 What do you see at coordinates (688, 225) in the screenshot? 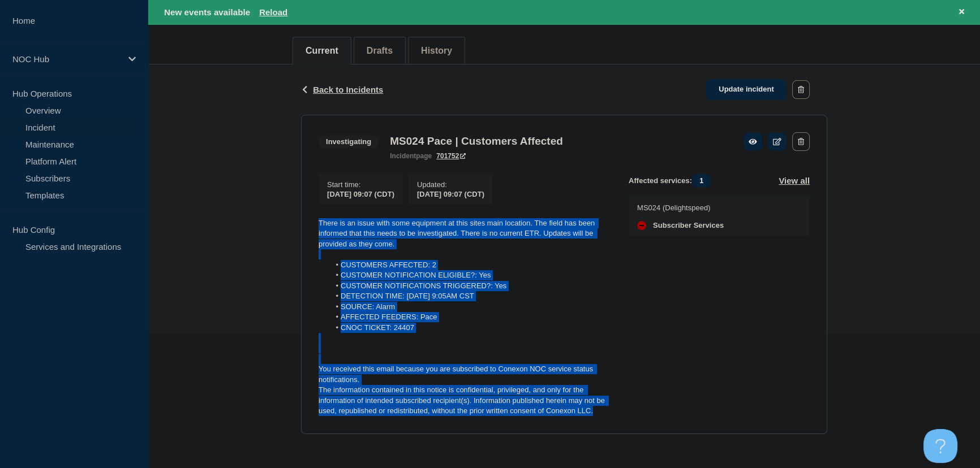
I see `span: Subscriber Services` at bounding box center [688, 225].